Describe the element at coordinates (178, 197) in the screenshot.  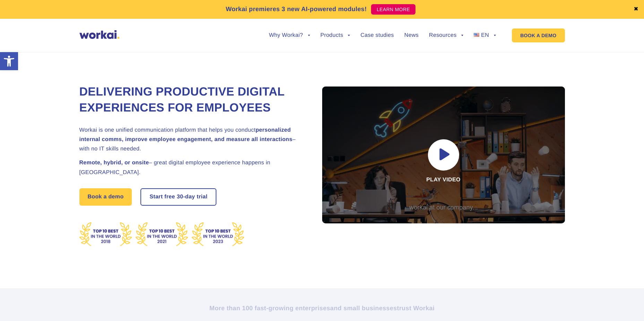
I see `a: Start free30-daytrial` at that location.